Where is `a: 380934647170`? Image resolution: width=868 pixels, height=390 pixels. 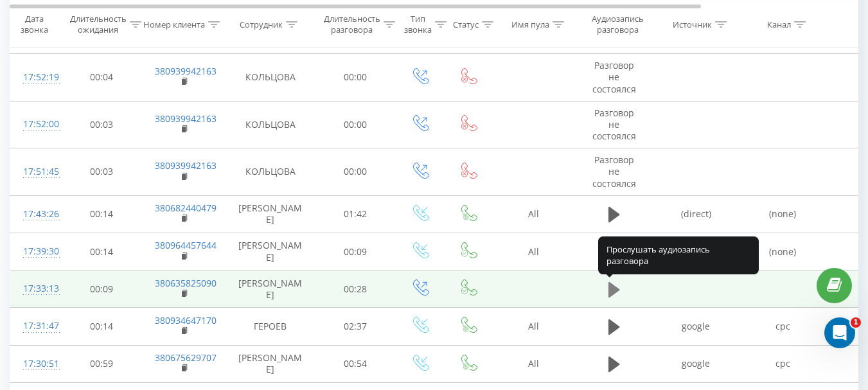
a: 380934647170 is located at coordinates (186, 320).